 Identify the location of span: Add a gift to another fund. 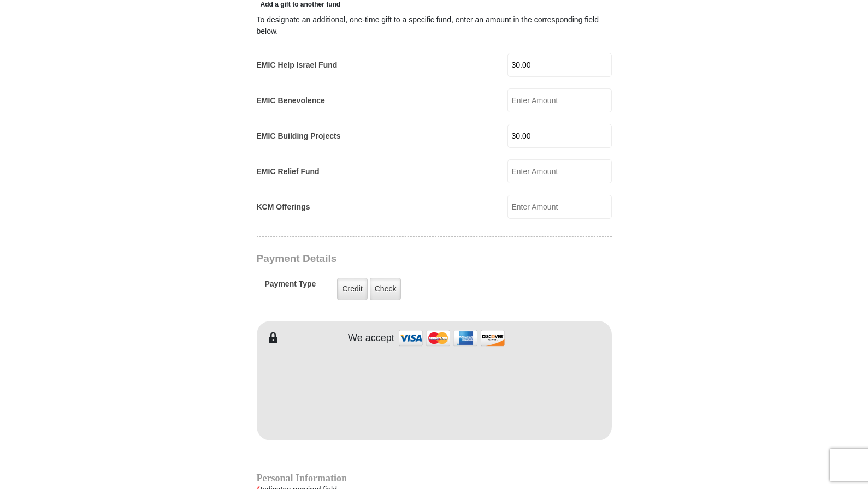
(299, 5).